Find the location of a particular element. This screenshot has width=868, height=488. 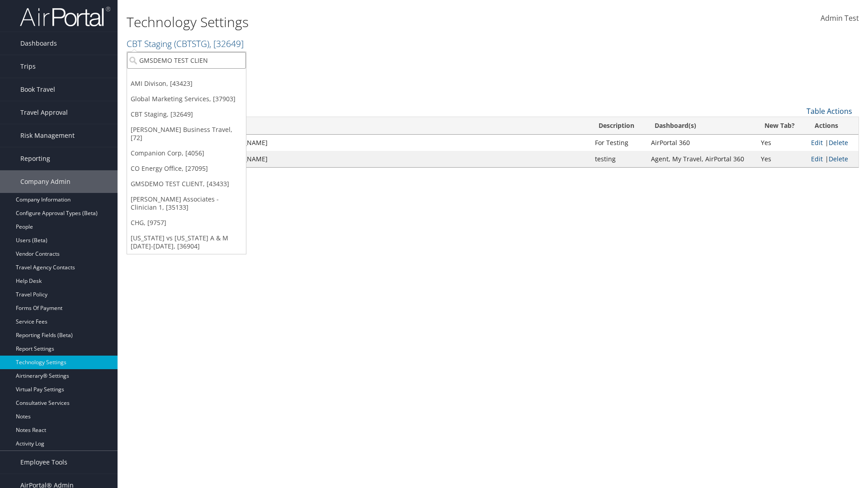

a: Admin Test is located at coordinates (839, 18).